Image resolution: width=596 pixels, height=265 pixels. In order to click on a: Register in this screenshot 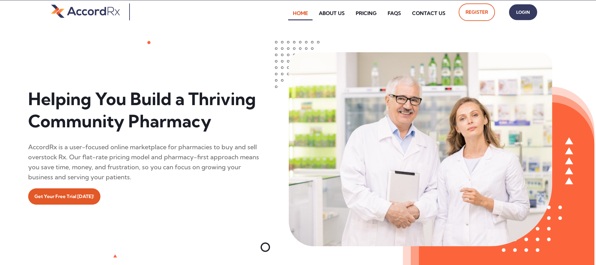, I will do `click(477, 12)`.